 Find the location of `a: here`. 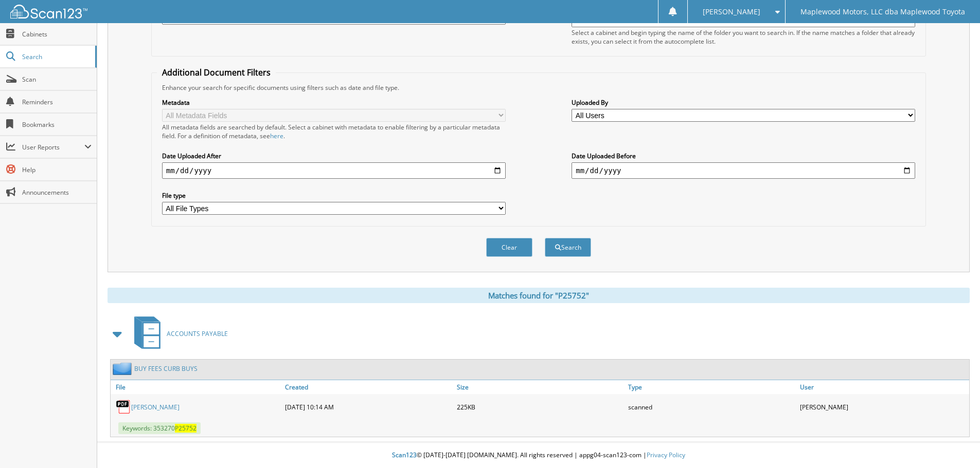

a: here is located at coordinates (277, 135).